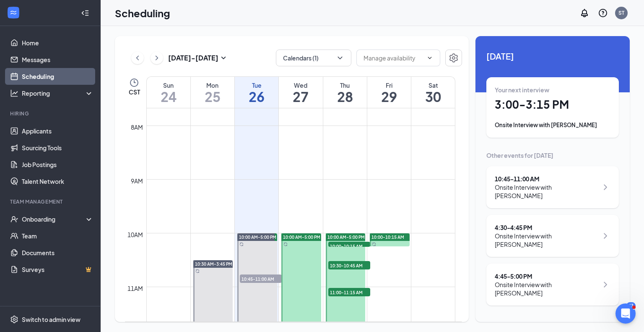 The height and width of the screenshot is (332, 644). What do you see at coordinates (622, 13) in the screenshot?
I see `div: ST` at bounding box center [622, 13].